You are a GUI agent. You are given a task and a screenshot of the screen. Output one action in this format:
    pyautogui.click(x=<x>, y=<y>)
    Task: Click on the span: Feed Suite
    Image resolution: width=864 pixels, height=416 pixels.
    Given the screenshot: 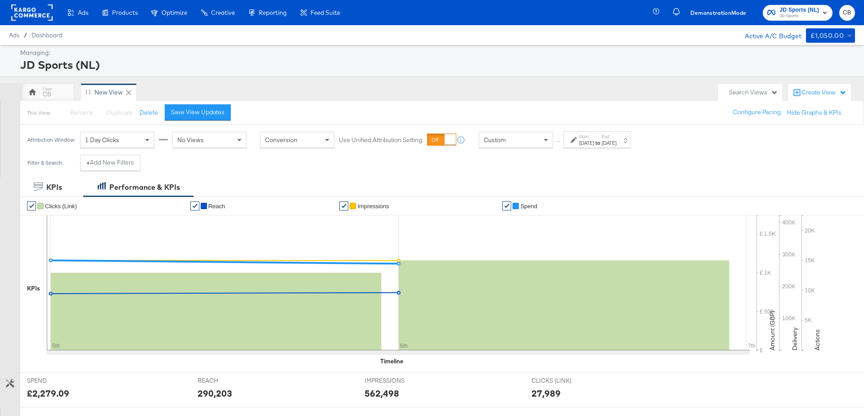 What is the action you would take?
    pyautogui.click(x=325, y=13)
    